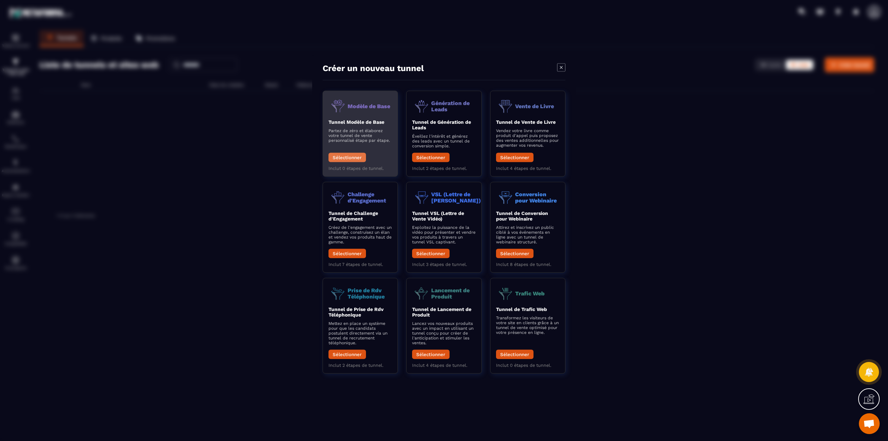 The width and height of the screenshot is (888, 441). I want to click on p: Challenge d'Engagement, so click(370, 197).